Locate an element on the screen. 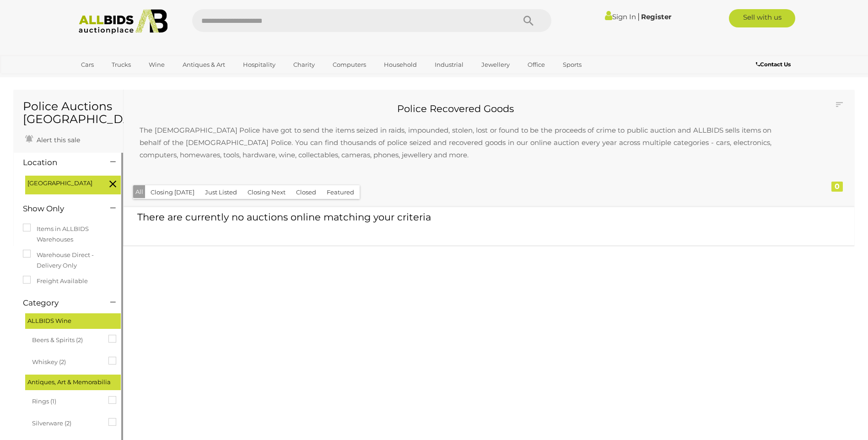 Image resolution: width=868 pixels, height=440 pixels. h4: Category is located at coordinates (60, 303).